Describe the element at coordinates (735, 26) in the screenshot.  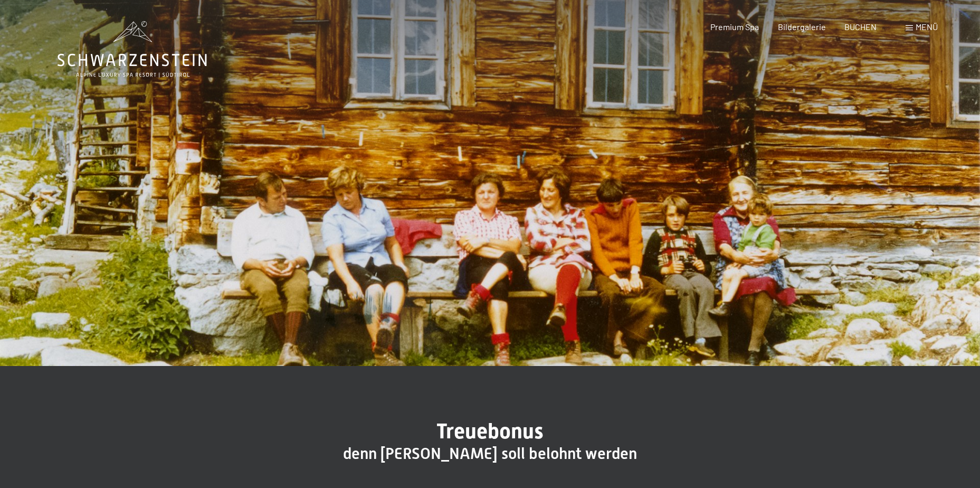
I see `span: Premium Spa` at that location.